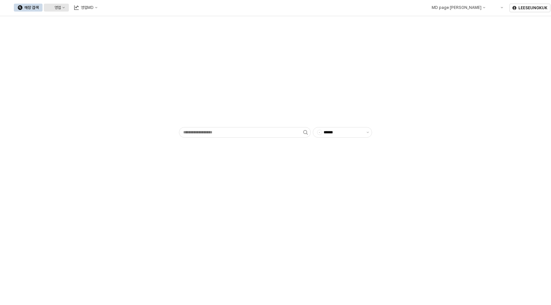 The width and height of the screenshot is (551, 305). I want to click on p: LEESEUNGKUK, so click(533, 8).